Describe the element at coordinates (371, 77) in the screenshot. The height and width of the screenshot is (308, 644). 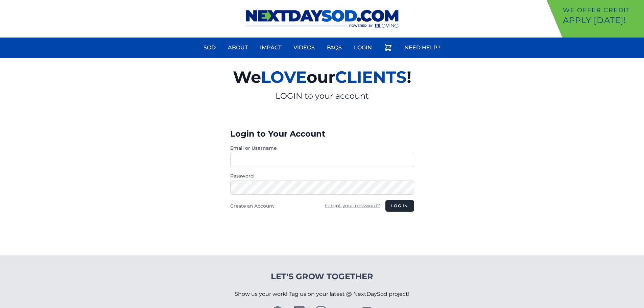
I see `span: CLIENTS` at that location.